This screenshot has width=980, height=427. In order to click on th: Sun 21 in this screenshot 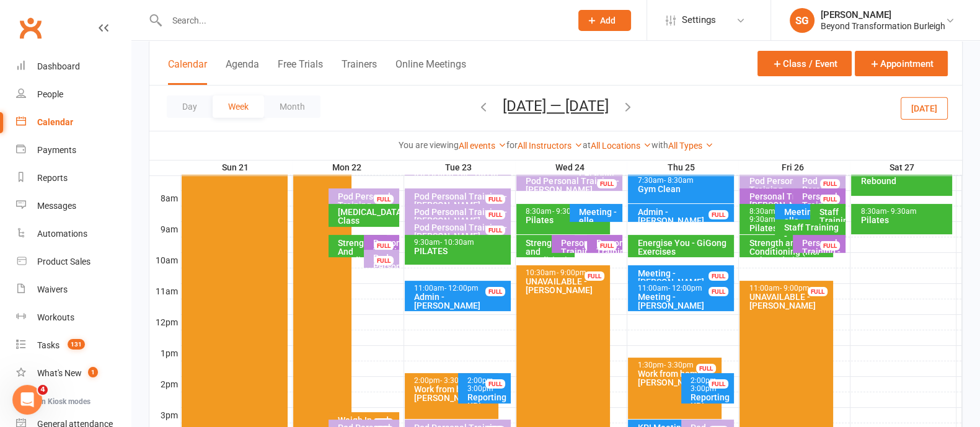, I will do `click(236, 167)`.